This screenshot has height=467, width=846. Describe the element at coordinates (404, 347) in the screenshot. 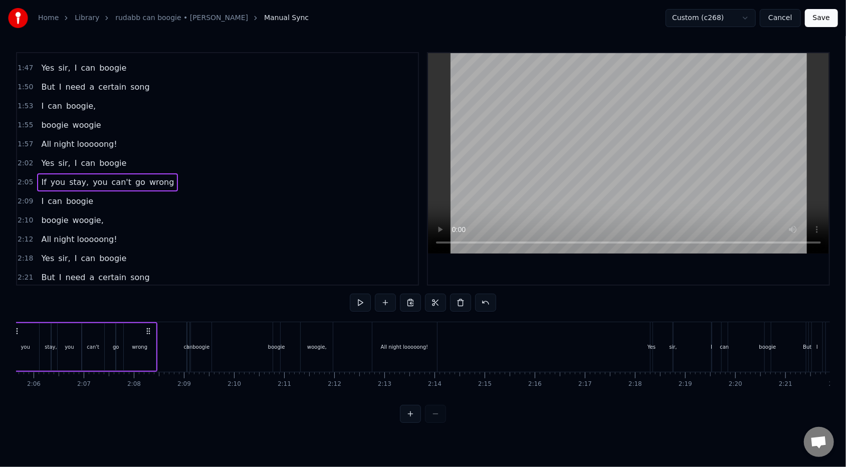

I see `div: All night looooong!` at that location.